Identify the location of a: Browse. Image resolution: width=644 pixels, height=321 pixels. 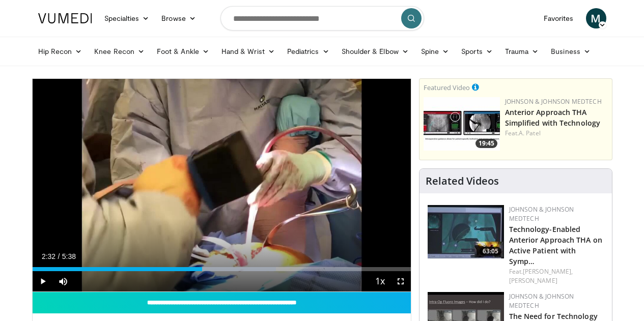
(179, 19).